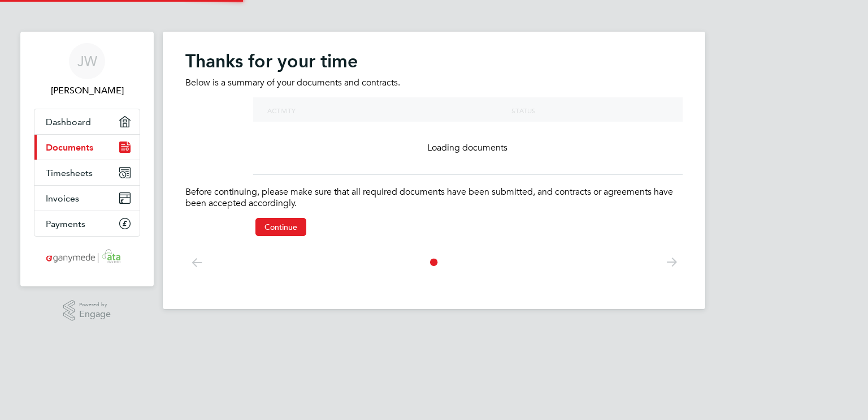  I want to click on h2: Thanks for your time, so click(434, 61).